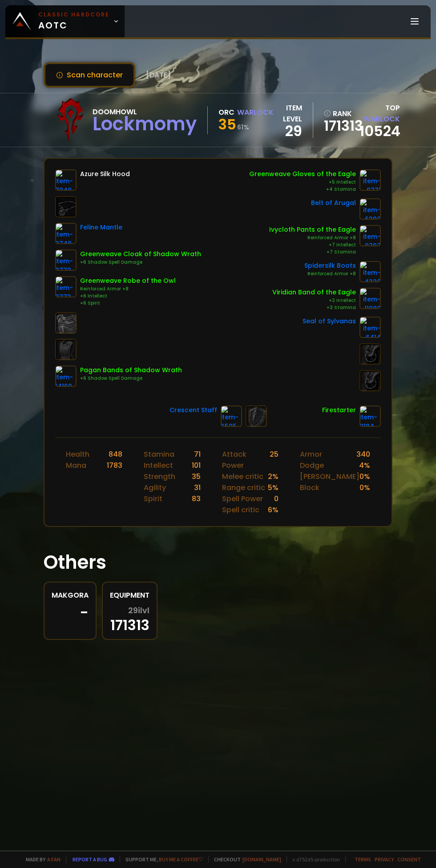  Describe the element at coordinates (364, 465) in the screenshot. I see `div: 4 %` at that location.